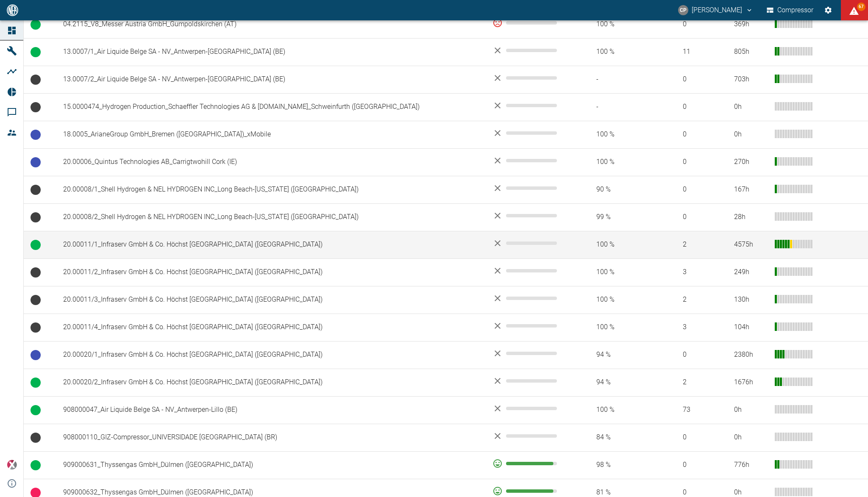  I want to click on div: 2380 h, so click(750, 355).